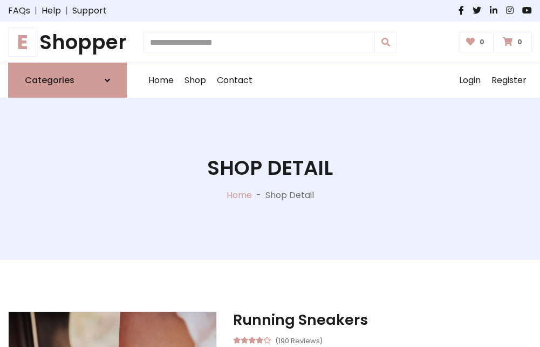 This screenshot has width=540, height=347. Describe the element at coordinates (19, 11) in the screenshot. I see `a: FAQs` at that location.